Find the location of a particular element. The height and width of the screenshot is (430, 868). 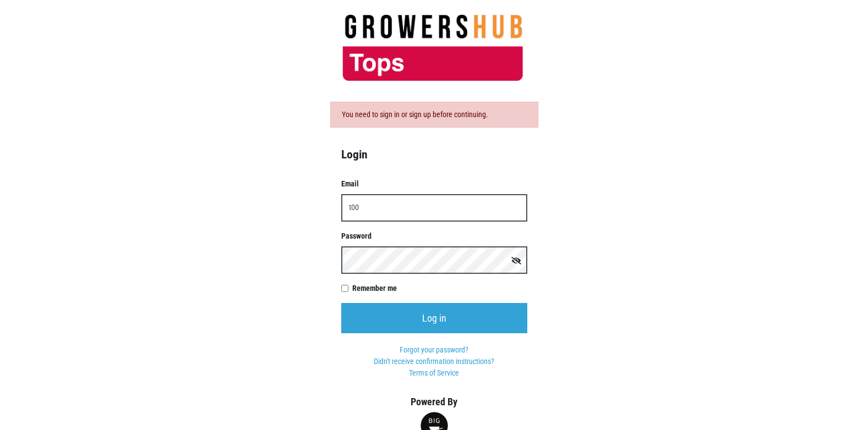

label: Remember me is located at coordinates (439, 288).